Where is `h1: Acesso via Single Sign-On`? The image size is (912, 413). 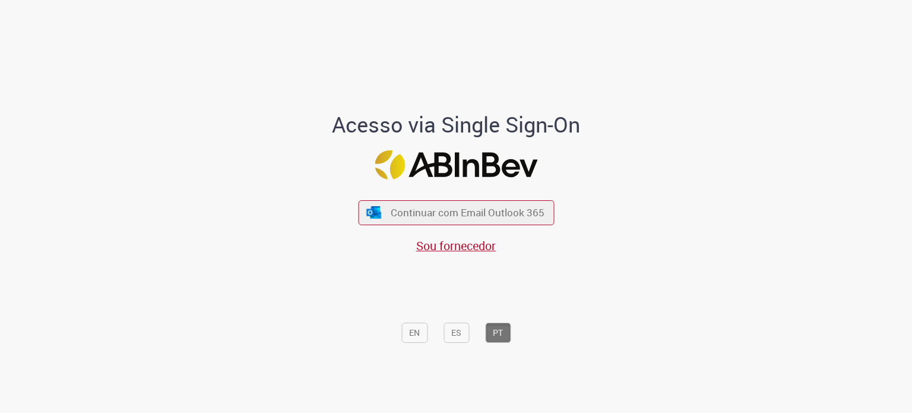 h1: Acesso via Single Sign-On is located at coordinates (456, 125).